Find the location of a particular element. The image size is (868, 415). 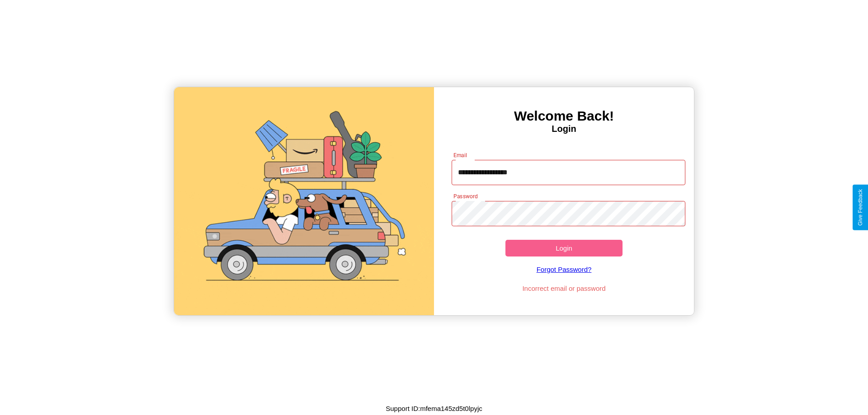

label: Email is located at coordinates (460, 155).